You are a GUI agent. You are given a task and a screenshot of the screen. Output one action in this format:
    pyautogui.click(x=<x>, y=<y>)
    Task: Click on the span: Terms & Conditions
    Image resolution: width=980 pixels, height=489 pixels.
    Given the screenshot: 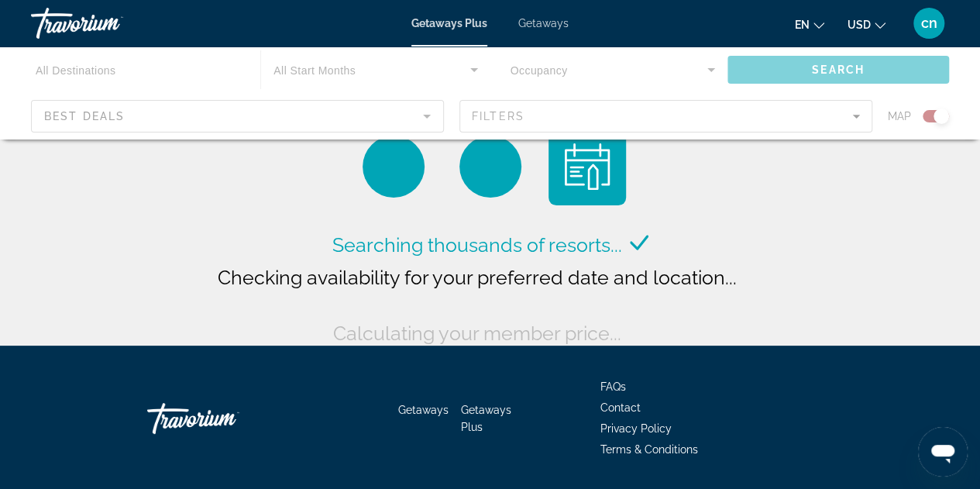 What is the action you would take?
    pyautogui.click(x=649, y=449)
    